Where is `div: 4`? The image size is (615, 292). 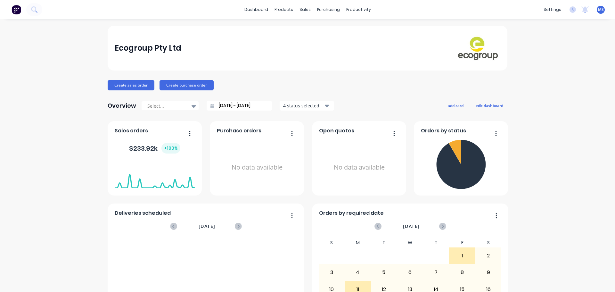
div: 4 is located at coordinates (358, 272).